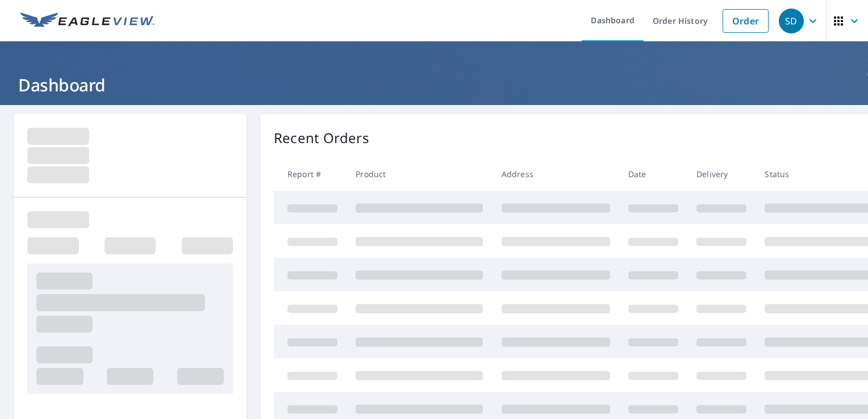  Describe the element at coordinates (434, 85) in the screenshot. I see `h1: Dashboard` at that location.